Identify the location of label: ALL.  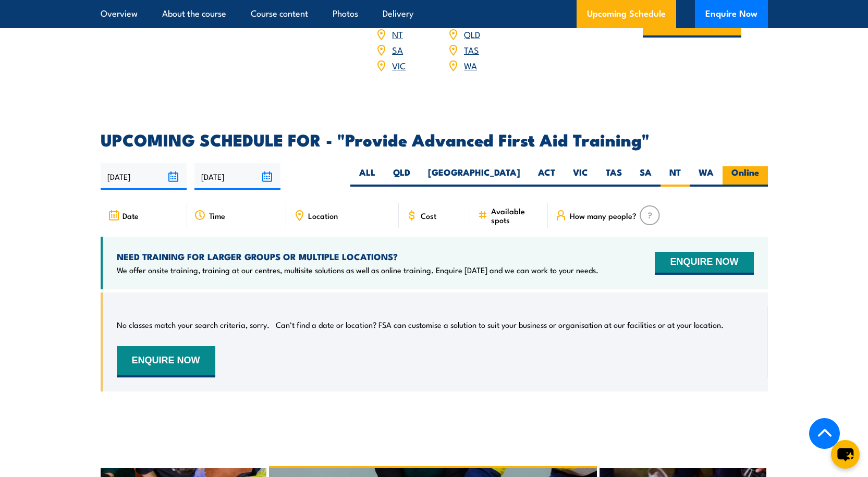
(367, 176).